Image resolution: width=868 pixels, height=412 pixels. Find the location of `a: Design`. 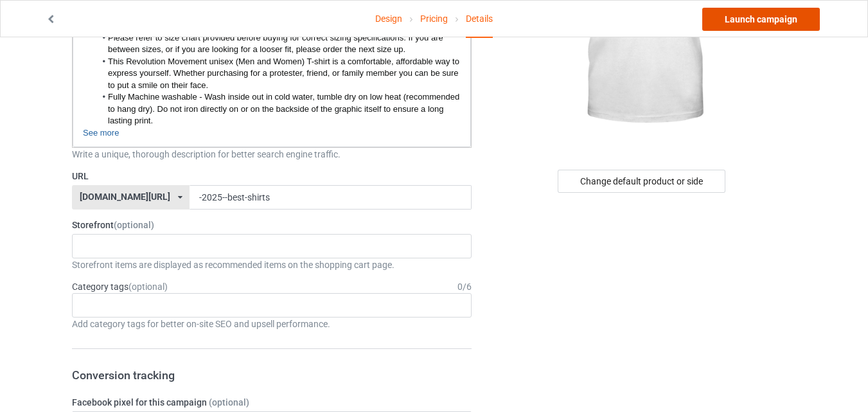

a: Design is located at coordinates (389, 18).